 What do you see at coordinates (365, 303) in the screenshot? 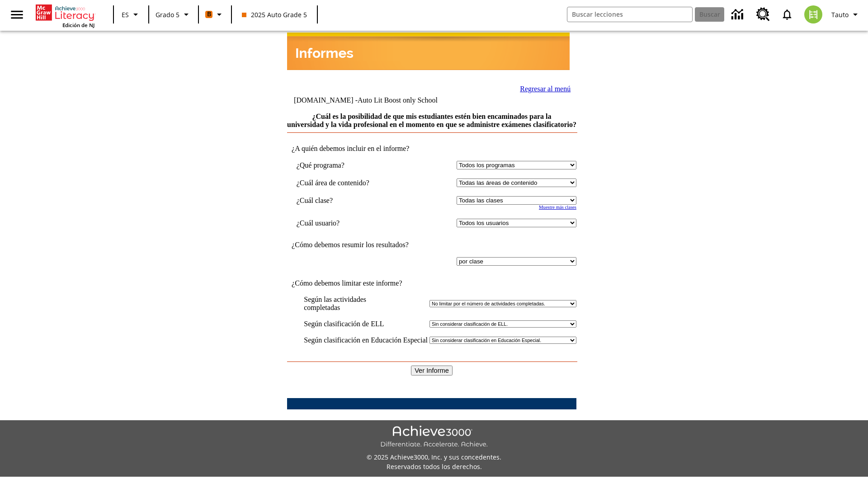
I see `td: Según las actividades completadas` at bounding box center [365, 303].